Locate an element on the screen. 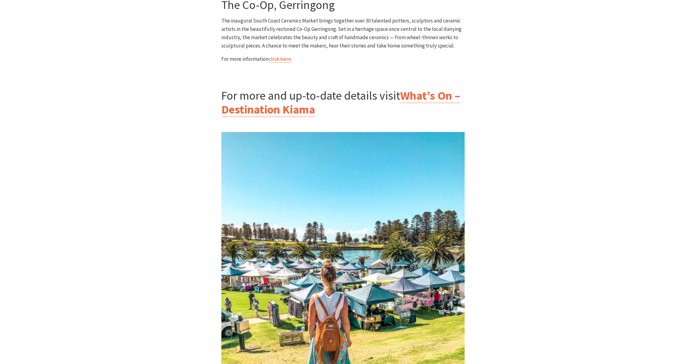  p: For more information is located at coordinates (343, 59).